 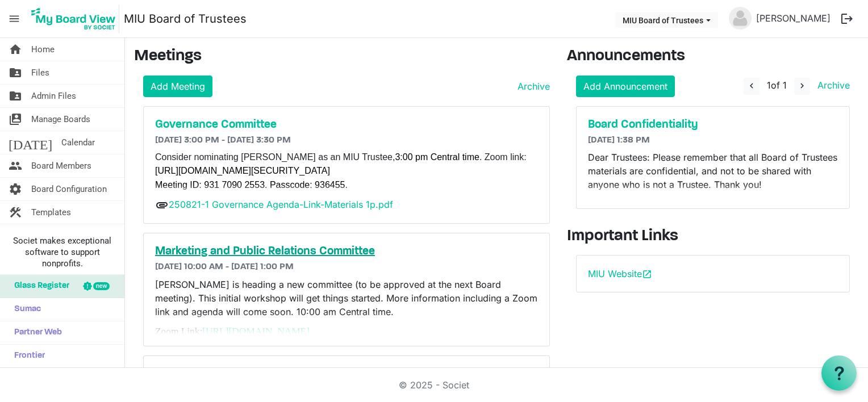 I want to click on div: new, so click(x=101, y=286).